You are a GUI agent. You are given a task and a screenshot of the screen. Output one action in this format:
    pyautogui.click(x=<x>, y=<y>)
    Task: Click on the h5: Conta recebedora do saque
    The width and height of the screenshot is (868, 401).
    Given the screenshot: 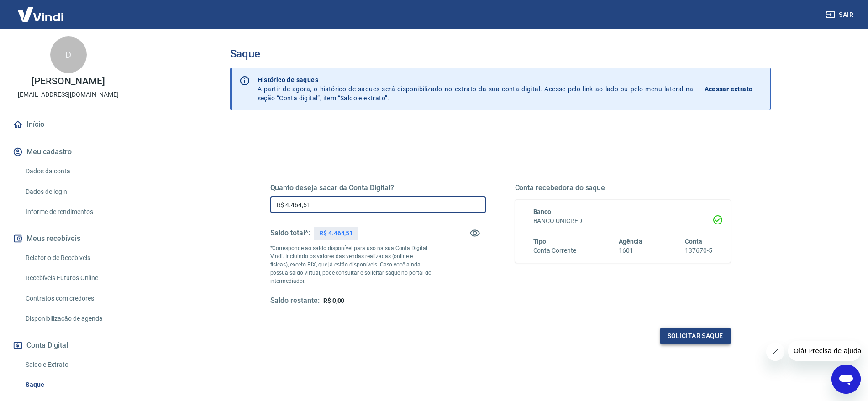 What is the action you would take?
    pyautogui.click(x=623, y=188)
    